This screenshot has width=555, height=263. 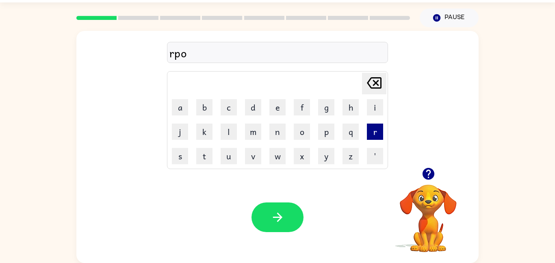 I want to click on button: s, so click(x=180, y=156).